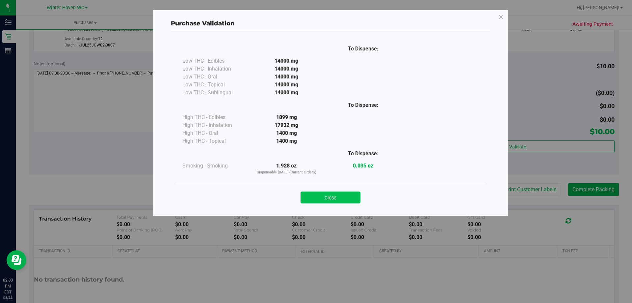 The width and height of the screenshot is (632, 303). What do you see at coordinates (203, 23) in the screenshot?
I see `span: Purchase Validation` at bounding box center [203, 23].